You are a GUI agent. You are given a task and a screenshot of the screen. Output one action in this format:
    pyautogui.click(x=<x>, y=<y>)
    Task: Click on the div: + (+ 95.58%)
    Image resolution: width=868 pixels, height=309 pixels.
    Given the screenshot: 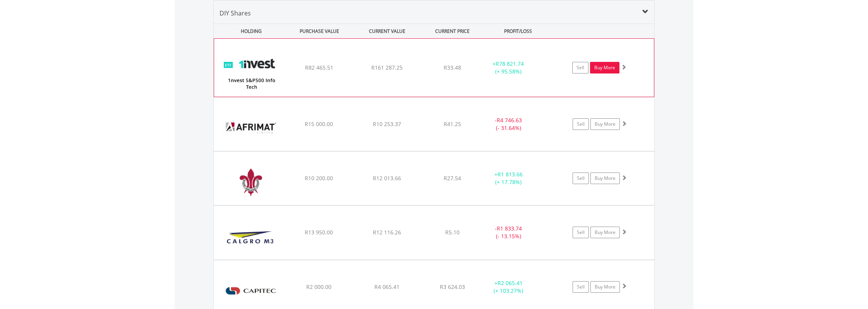 What is the action you would take?
    pyautogui.click(x=508, y=68)
    